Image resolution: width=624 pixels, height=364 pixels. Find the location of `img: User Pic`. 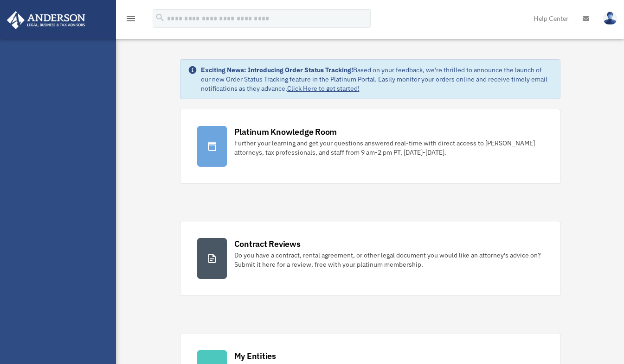

img: User Pic is located at coordinates (610, 18).